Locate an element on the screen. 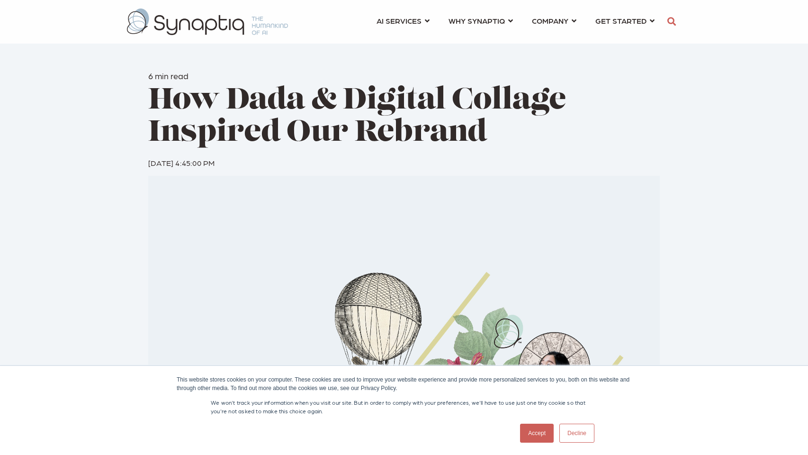  a: WHY SYNAPTIQ is located at coordinates (481, 20).